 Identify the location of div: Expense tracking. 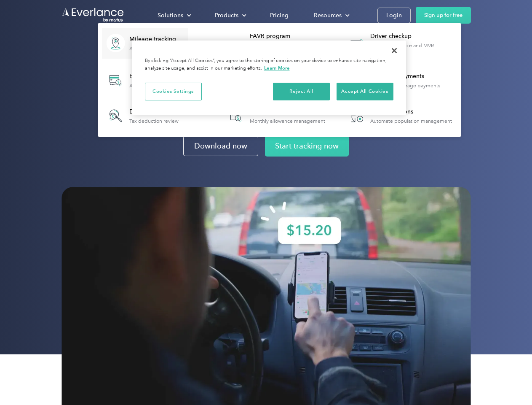
(160, 76).